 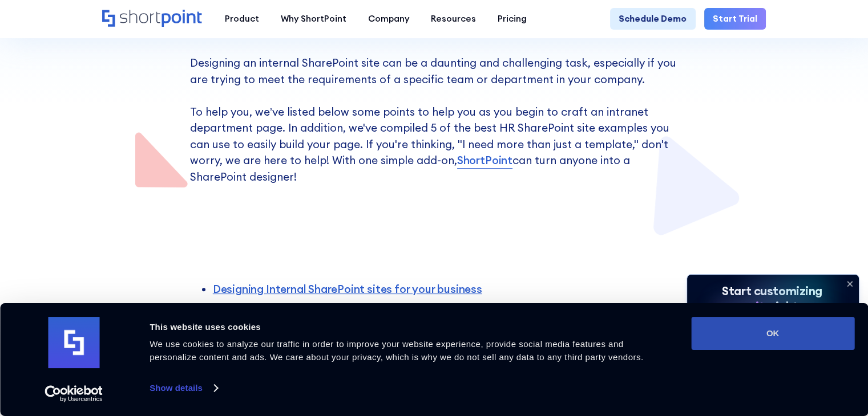 I want to click on div: Resources, so click(x=453, y=19).